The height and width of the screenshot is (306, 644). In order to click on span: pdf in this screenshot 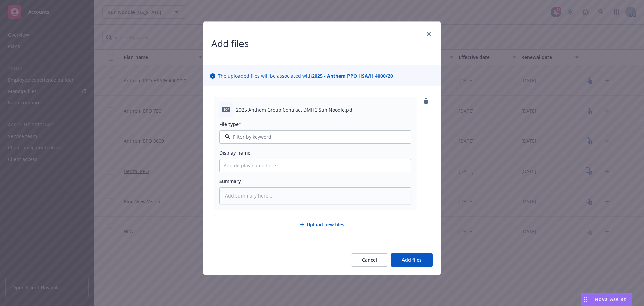, I will do `click(226, 109)`.